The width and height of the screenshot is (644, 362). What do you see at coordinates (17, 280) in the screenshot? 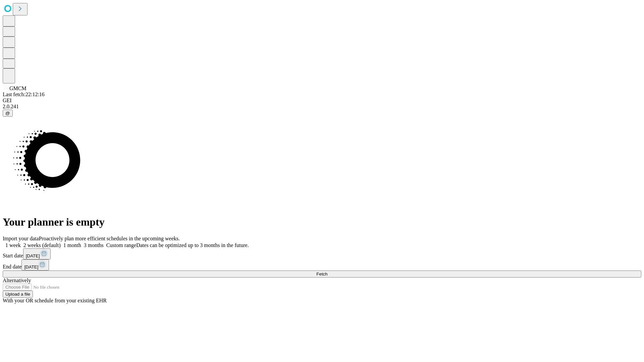
I see `span: Alternatively` at bounding box center [17, 280].